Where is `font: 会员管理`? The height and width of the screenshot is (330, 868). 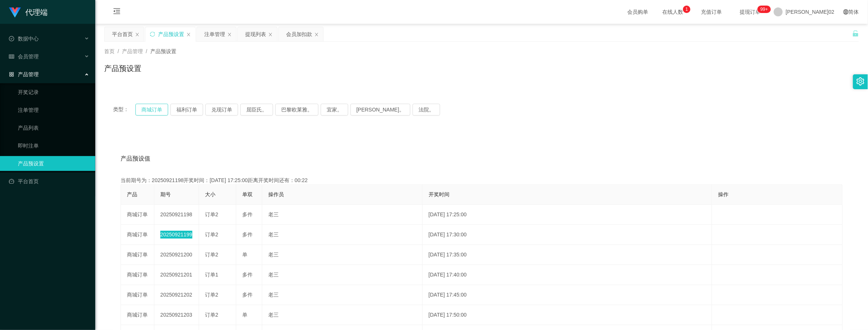
font: 会员管理 is located at coordinates (28, 57).